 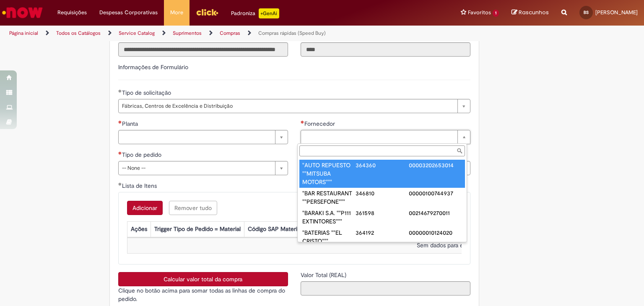 What do you see at coordinates (382, 165) in the screenshot?
I see `div: 364360` at bounding box center [382, 165].